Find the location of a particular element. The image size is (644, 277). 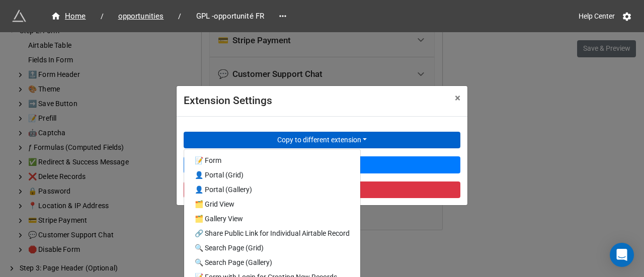

button: Copy to different extension is located at coordinates (322, 140).